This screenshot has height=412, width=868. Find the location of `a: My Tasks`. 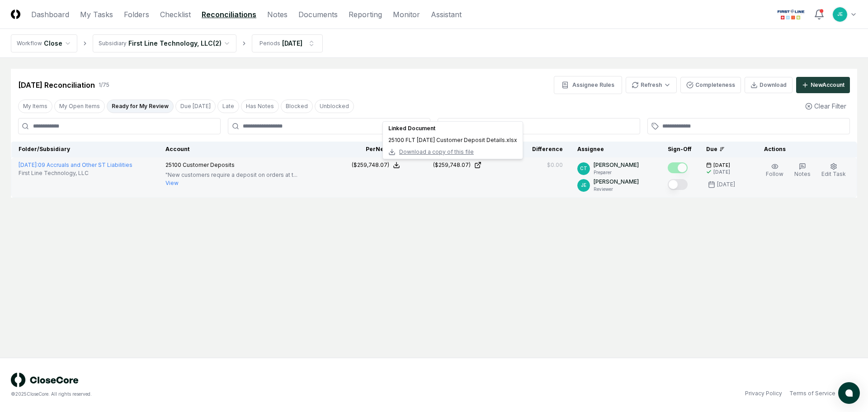

a: My Tasks is located at coordinates (96, 14).